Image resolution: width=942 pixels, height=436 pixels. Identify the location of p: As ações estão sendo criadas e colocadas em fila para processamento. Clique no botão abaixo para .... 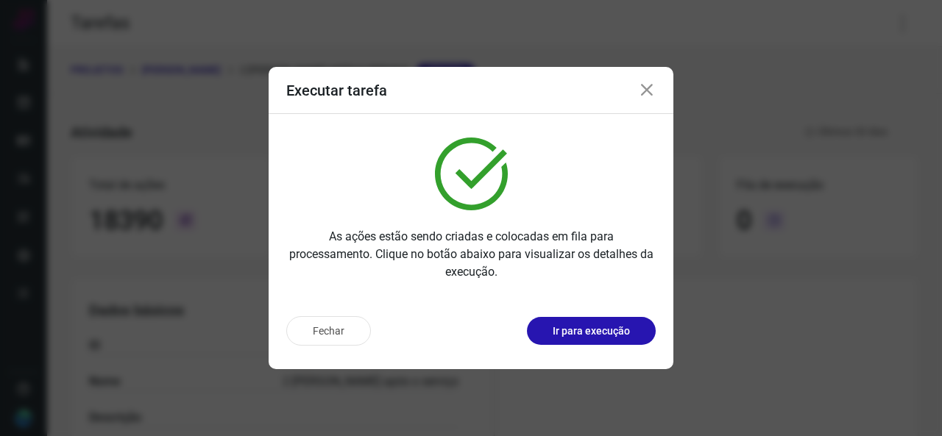
(471, 255).